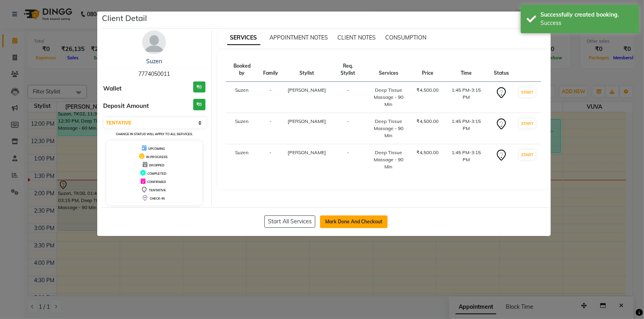 The width and height of the screenshot is (644, 319). I want to click on span: CONSUMPTION, so click(406, 37).